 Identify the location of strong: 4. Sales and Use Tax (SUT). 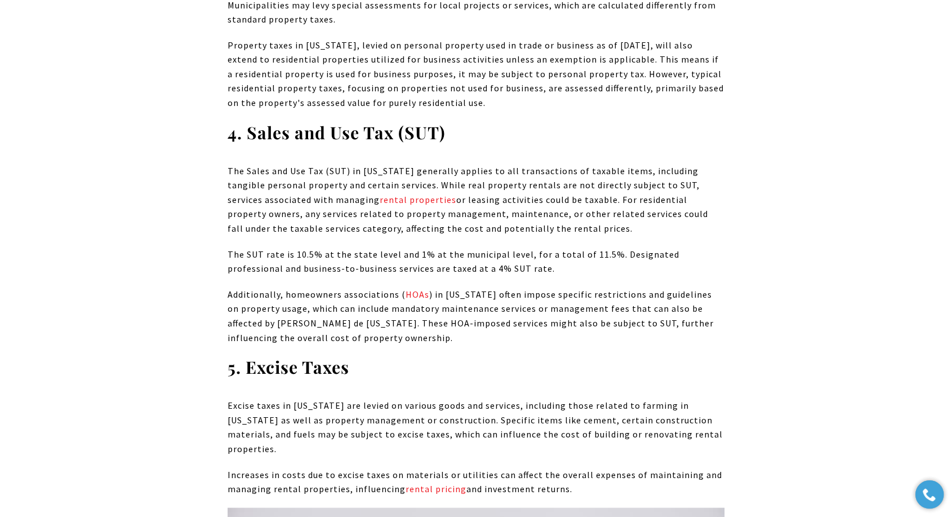
(336, 132).